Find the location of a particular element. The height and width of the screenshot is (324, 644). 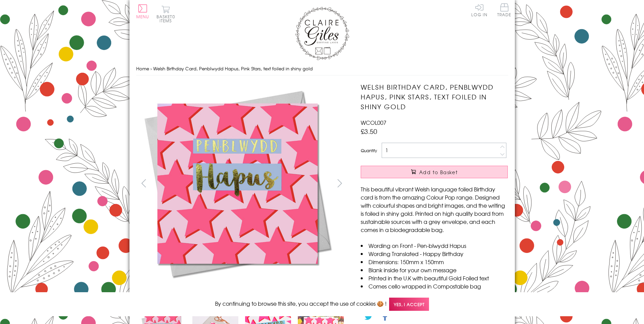

label: Quantity is located at coordinates (369, 150).